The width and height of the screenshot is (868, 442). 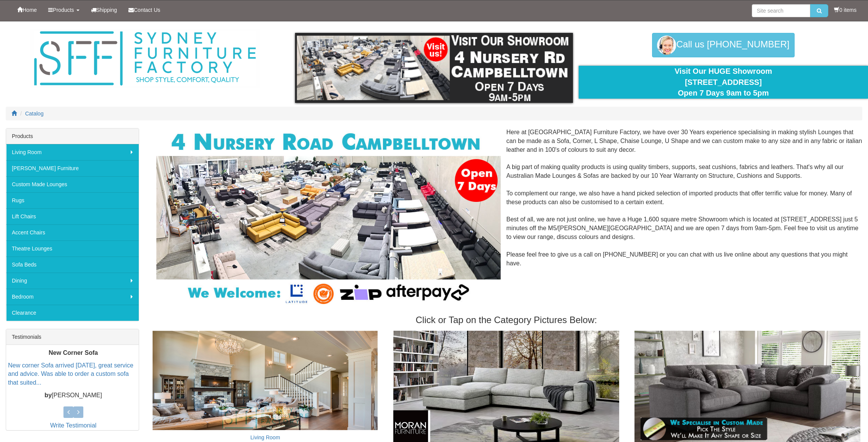 I want to click on div: Products, so click(x=72, y=136).